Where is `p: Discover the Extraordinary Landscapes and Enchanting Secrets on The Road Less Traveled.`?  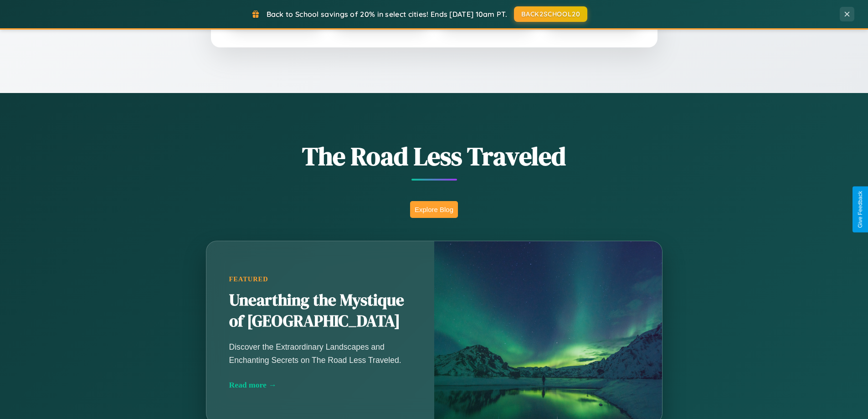
p: Discover the Extraordinary Landscapes and Enchanting Secrets on The Road Less Traveled. is located at coordinates (320, 353).